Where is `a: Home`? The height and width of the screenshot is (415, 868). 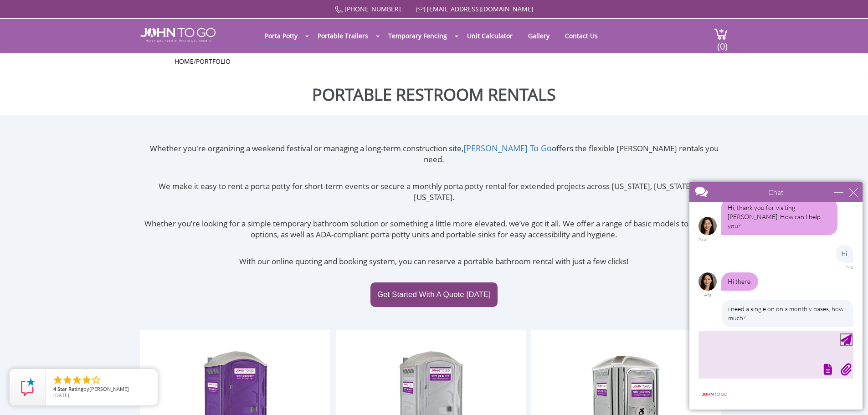
a: Home is located at coordinates (184, 61).